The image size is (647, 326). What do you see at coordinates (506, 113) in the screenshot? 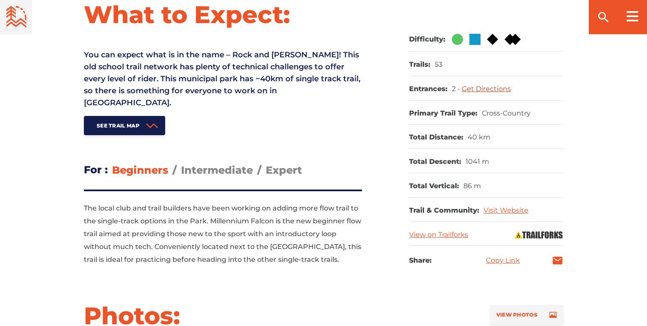
I see `dd: Cross-Country` at bounding box center [506, 113].